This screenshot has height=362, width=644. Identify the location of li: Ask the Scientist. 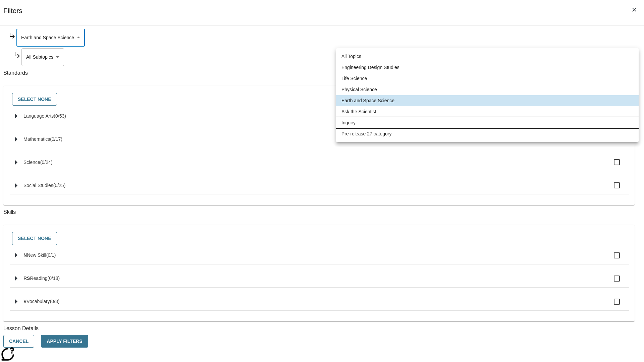
(487, 111).